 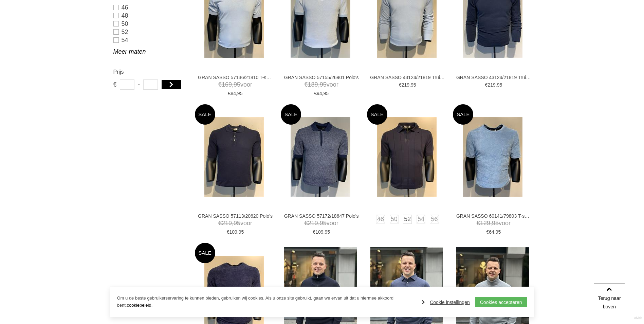 I want to click on a: Terug naar boven, so click(x=609, y=299).